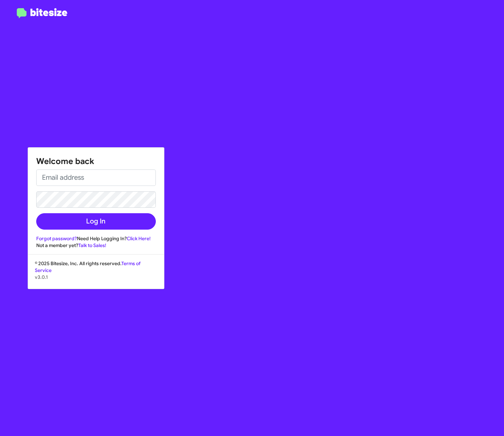 This screenshot has height=436, width=504. I want to click on button: Log In, so click(96, 221).